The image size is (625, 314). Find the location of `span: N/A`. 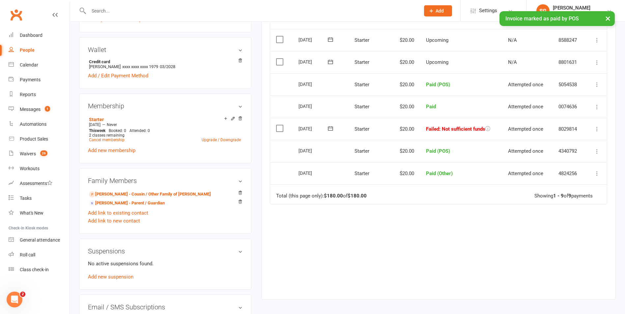

span: N/A is located at coordinates (512, 62).